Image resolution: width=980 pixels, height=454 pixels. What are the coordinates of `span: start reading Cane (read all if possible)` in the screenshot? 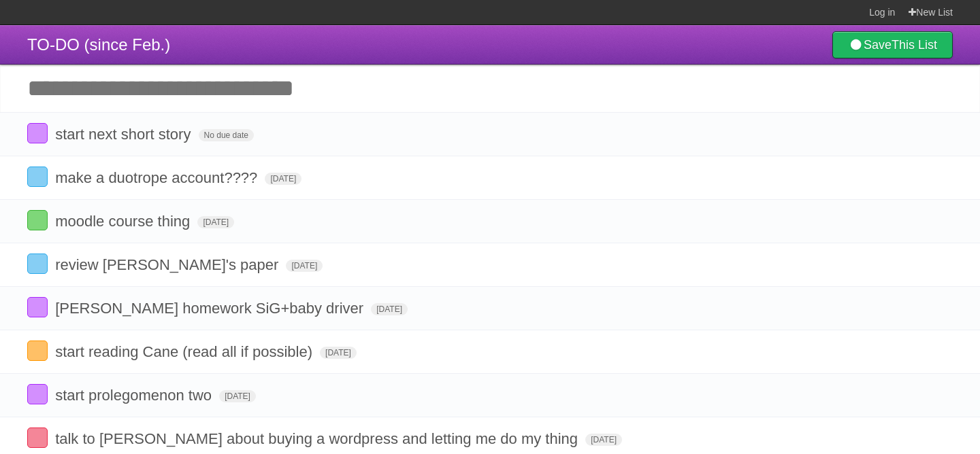 It's located at (185, 351).